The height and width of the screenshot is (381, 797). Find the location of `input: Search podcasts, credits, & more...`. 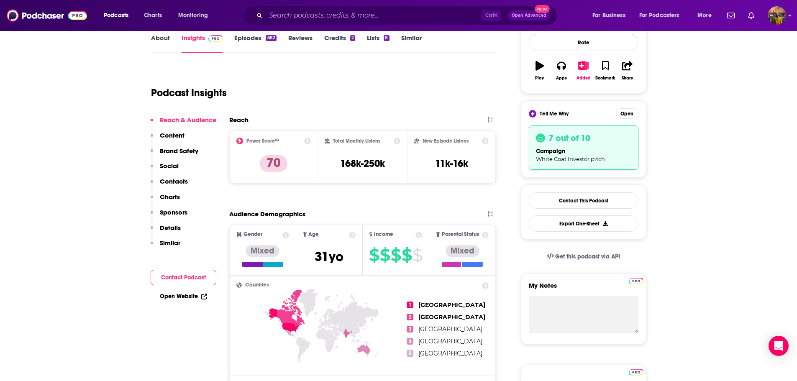

input: Search podcasts, credits, & more... is located at coordinates (374, 15).